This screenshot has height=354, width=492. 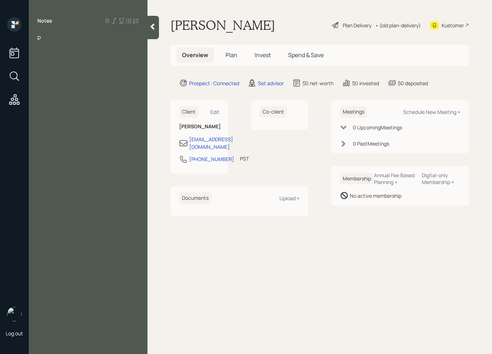 What do you see at coordinates (14, 333) in the screenshot?
I see `div: Log out` at bounding box center [14, 333].